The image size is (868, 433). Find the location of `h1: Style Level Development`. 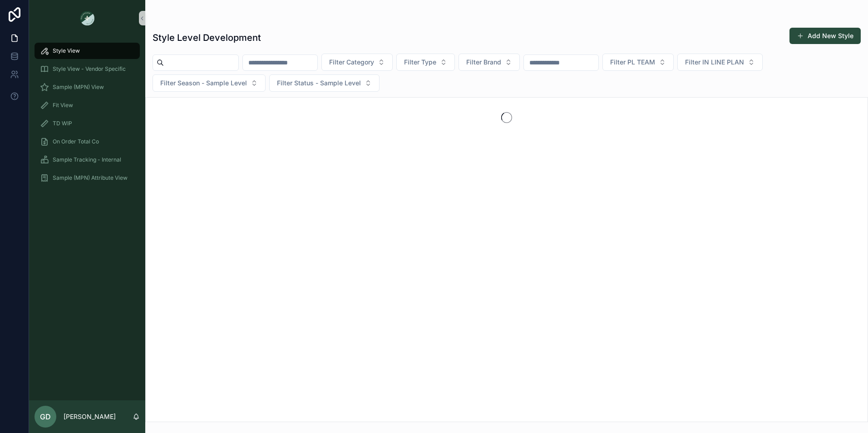

h1: Style Level Development is located at coordinates (207, 38).